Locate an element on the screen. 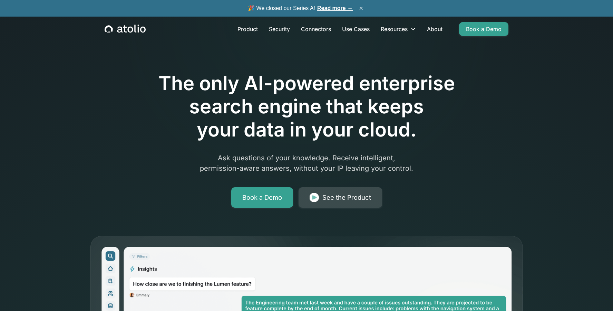 Image resolution: width=613 pixels, height=311 pixels. a: Read more → is located at coordinates (335, 8).